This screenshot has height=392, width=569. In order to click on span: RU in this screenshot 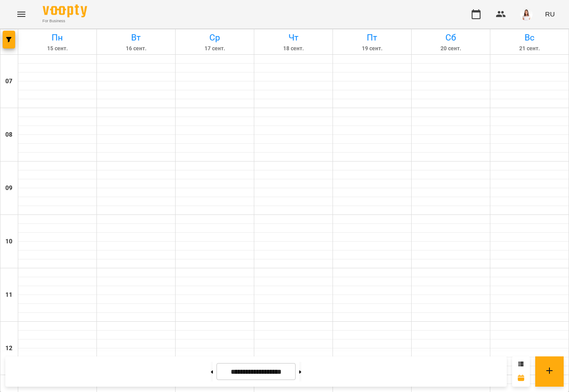, I will do `click(550, 14)`.